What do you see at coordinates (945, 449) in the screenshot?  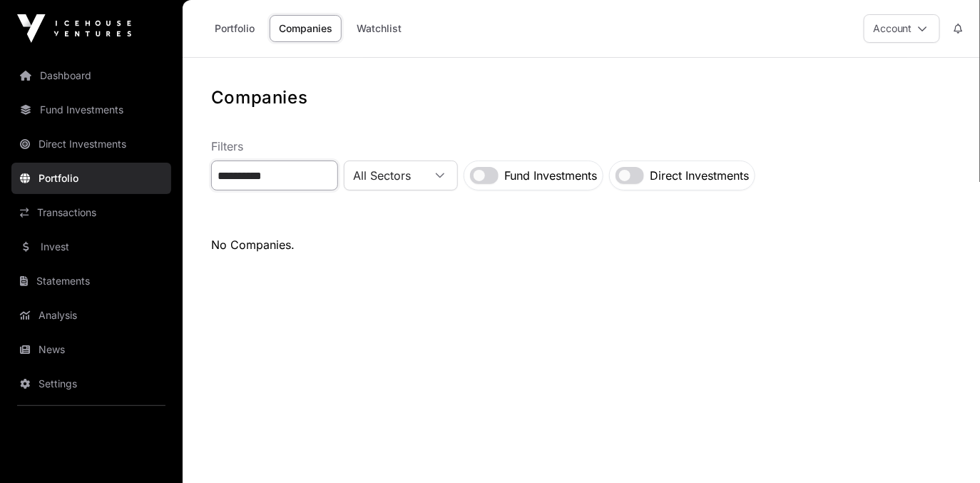 I see `div: Chat Widget` at bounding box center [945, 449].